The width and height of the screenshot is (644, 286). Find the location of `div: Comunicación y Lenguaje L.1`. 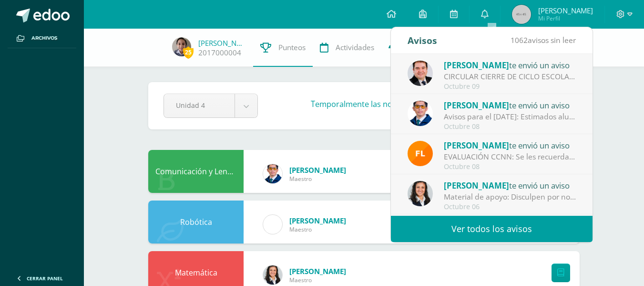

div: Comunicación y Lenguaje L.1 is located at coordinates (196, 171).